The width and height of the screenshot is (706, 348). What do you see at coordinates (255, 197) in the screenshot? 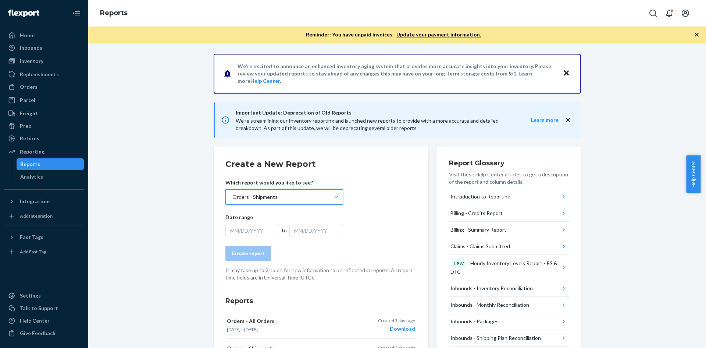
I see `div: Orders - Shipments` at bounding box center [255, 197].